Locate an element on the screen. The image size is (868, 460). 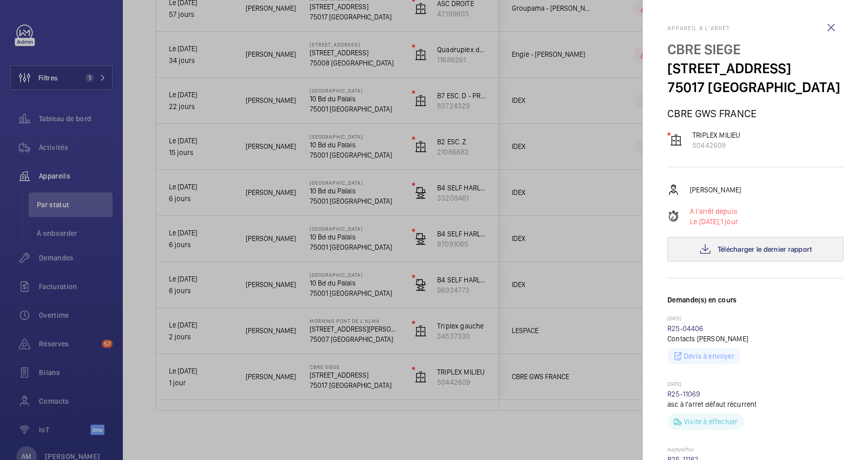
p: TRIPLEX MILIEU is located at coordinates (717, 135).